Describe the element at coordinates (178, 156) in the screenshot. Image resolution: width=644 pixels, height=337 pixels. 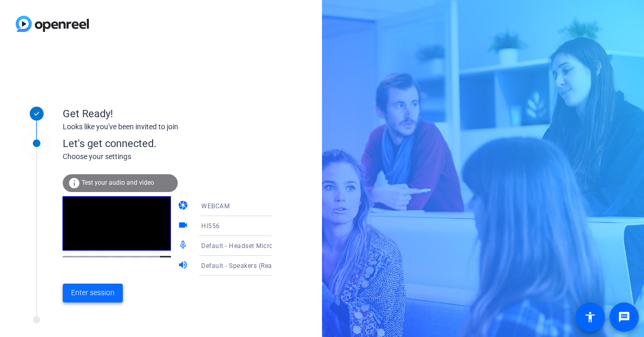
I see `div: Choose your settings` at that location.